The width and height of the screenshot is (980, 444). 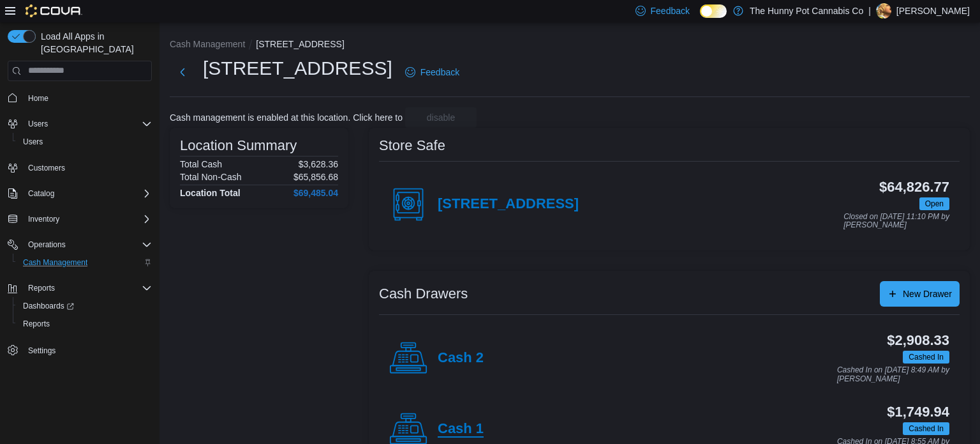 What do you see at coordinates (238, 146) in the screenshot?
I see `h3: Location Summary` at bounding box center [238, 146].